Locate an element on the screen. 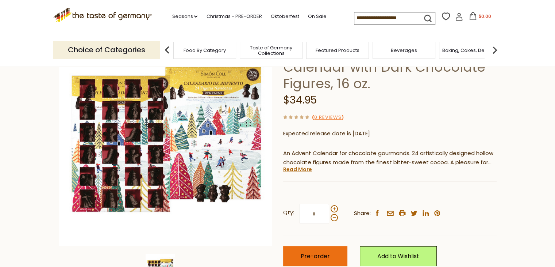  span: Featured Products is located at coordinates (338, 50).